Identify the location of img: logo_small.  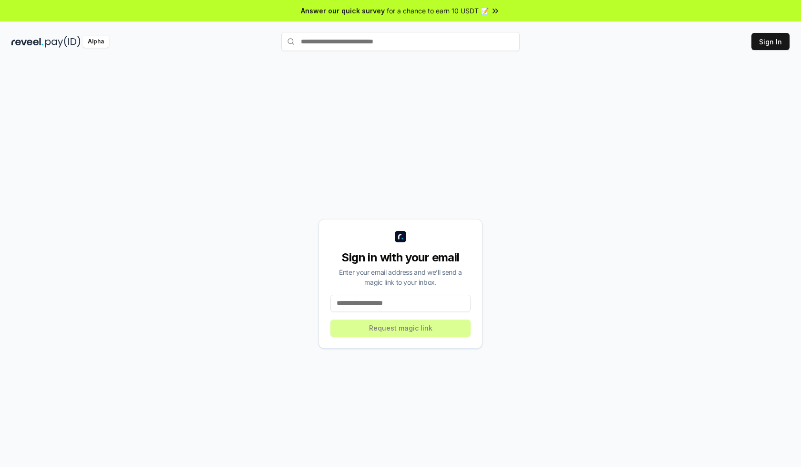
(401, 237).